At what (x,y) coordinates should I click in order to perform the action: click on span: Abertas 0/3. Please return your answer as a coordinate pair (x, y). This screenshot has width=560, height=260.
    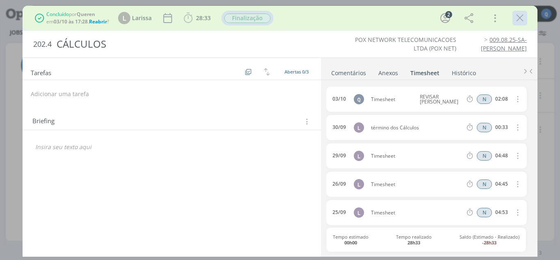
    Looking at the image, I should click on (296, 71).